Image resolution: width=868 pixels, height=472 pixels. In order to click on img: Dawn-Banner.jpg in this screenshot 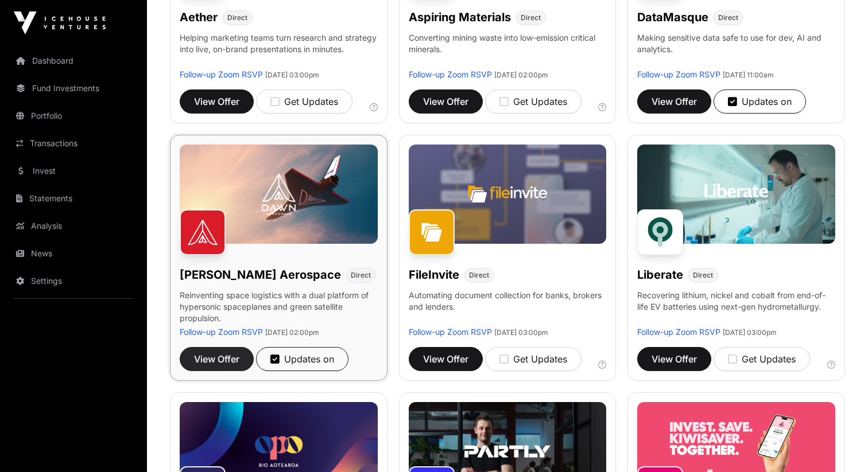, I will do `click(278, 194)`.